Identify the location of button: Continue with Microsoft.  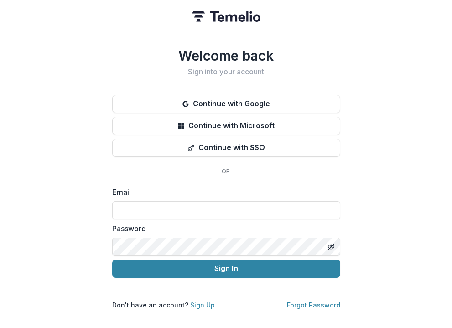
(226, 126).